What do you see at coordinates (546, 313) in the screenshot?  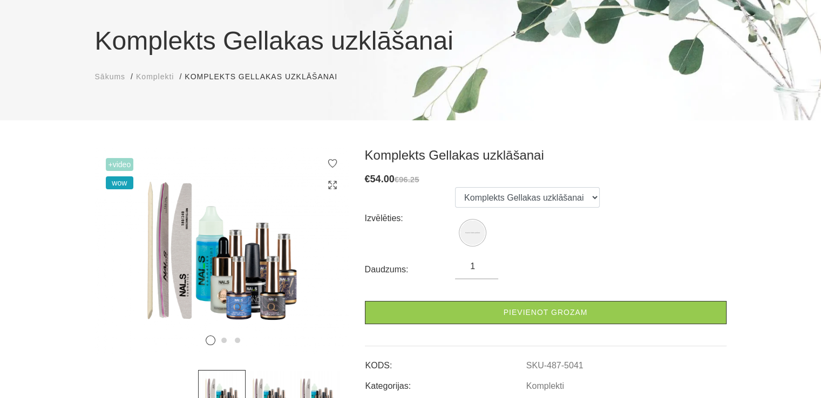 I see `a: Pievienot grozam` at bounding box center [546, 313].